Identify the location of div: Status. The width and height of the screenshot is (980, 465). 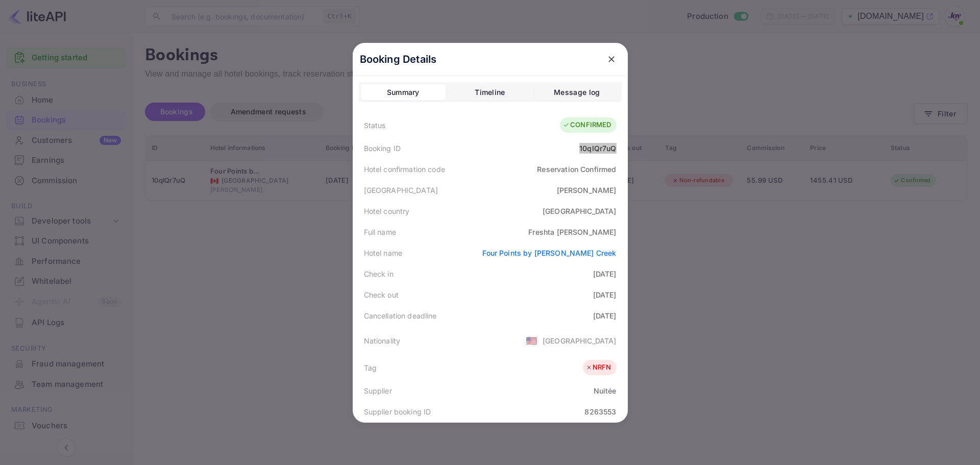
(375, 125).